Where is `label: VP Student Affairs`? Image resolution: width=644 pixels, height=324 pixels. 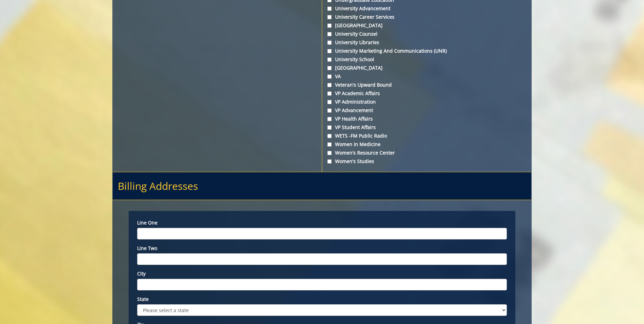 label: VP Student Affairs is located at coordinates (426, 127).